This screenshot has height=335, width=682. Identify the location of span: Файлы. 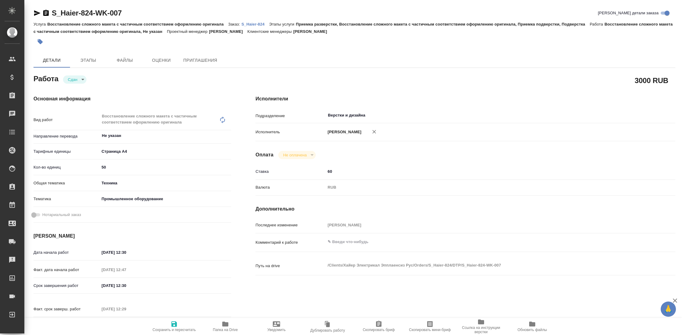
(125, 60).